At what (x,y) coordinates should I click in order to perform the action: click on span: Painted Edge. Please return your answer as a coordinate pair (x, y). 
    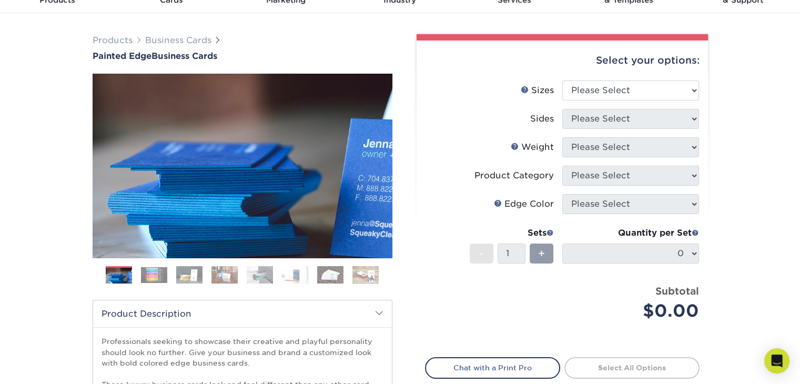
    Looking at the image, I should click on (122, 56).